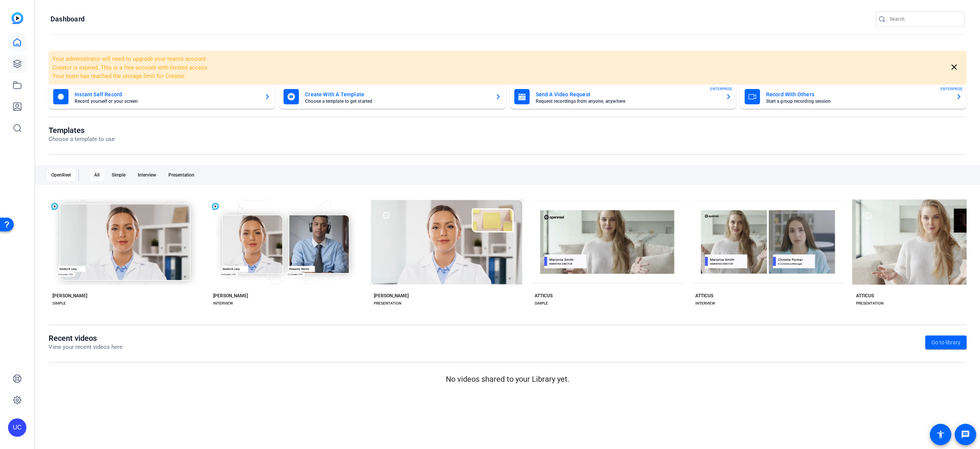 The width and height of the screenshot is (980, 449). I want to click on h1: Recent videos, so click(85, 338).